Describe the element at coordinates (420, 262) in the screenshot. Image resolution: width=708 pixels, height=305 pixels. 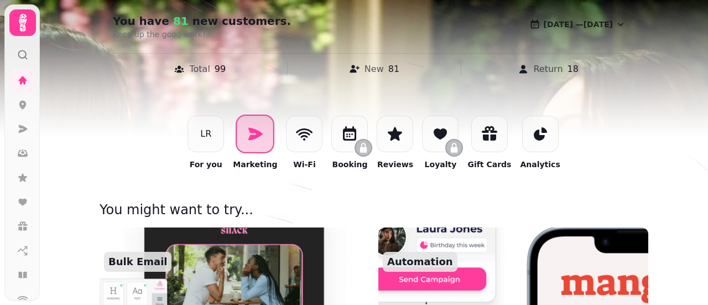
I see `p: Automation` at that location.